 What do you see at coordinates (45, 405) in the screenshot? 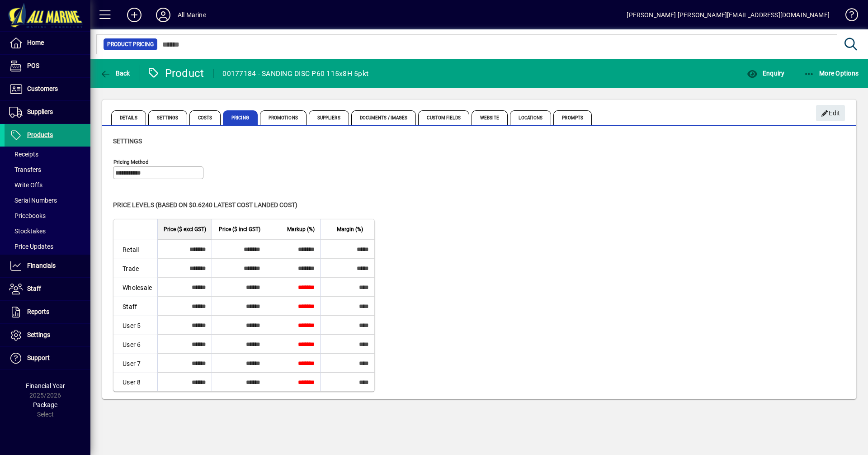
I see `span: Package` at bounding box center [45, 405].